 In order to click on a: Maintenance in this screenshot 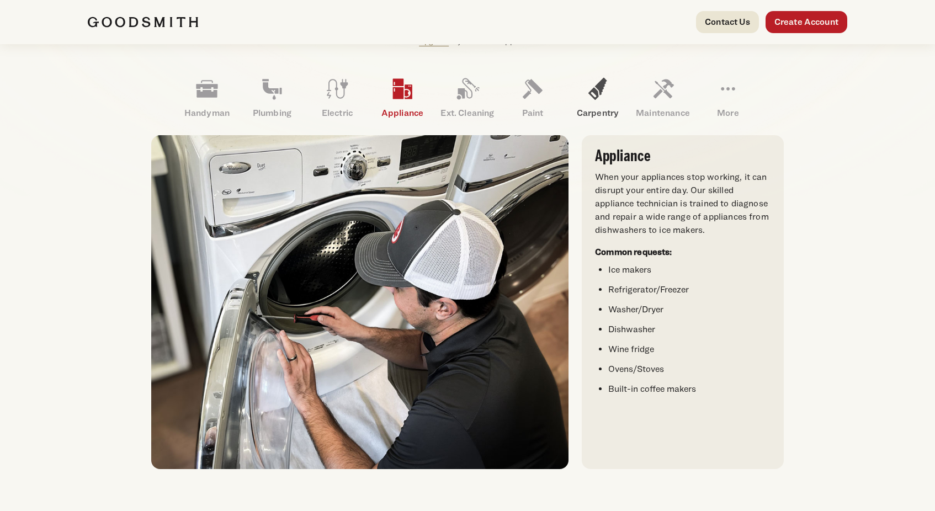, I will do `click(663, 98)`.